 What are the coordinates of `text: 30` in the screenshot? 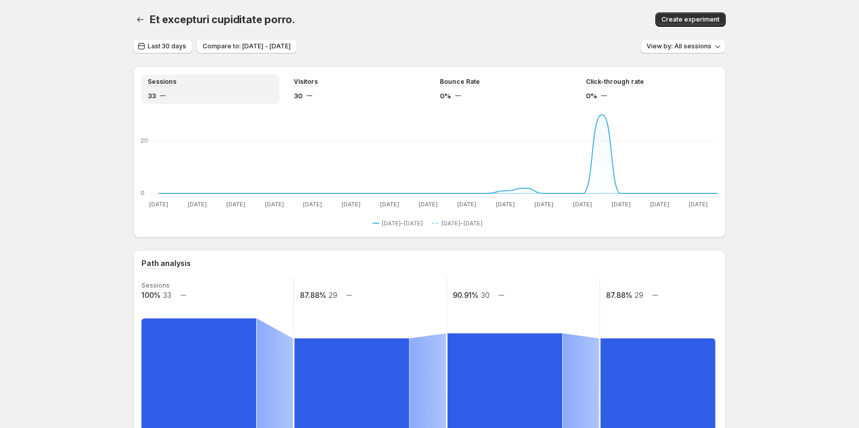 It's located at (485, 295).